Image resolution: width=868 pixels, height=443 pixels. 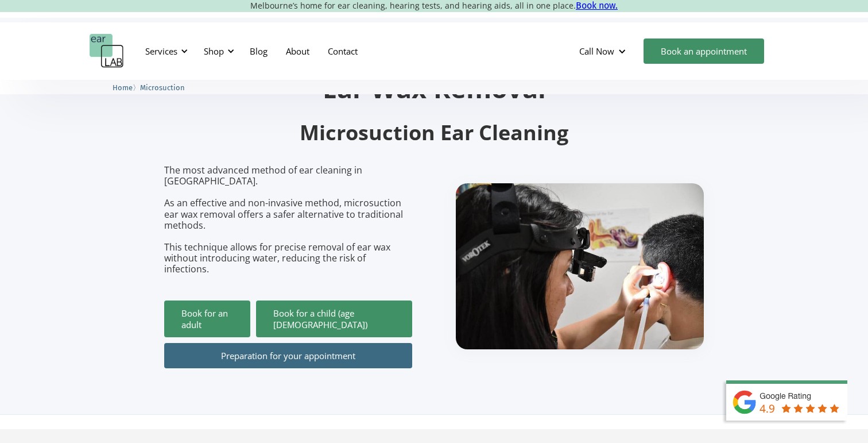 What do you see at coordinates (297, 51) in the screenshot?
I see `a: About` at bounding box center [297, 51].